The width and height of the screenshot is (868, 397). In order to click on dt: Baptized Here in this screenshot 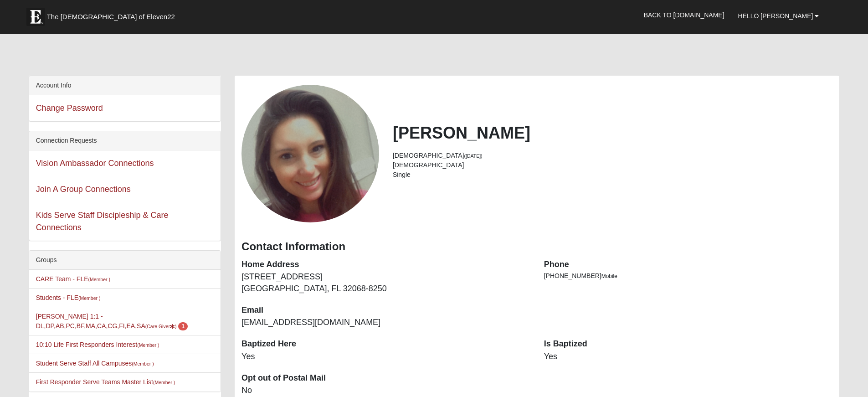, I will do `click(386, 344)`.